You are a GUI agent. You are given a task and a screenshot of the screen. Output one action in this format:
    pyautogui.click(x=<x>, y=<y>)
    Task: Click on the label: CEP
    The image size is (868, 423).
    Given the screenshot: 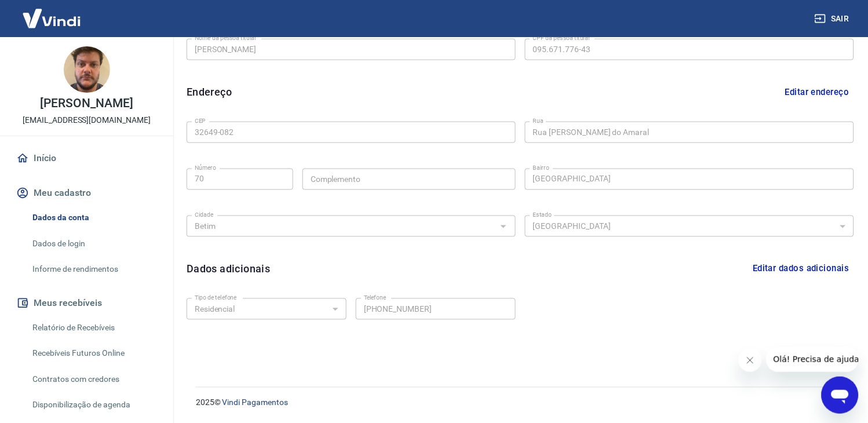 What is the action you would take?
    pyautogui.click(x=200, y=120)
    